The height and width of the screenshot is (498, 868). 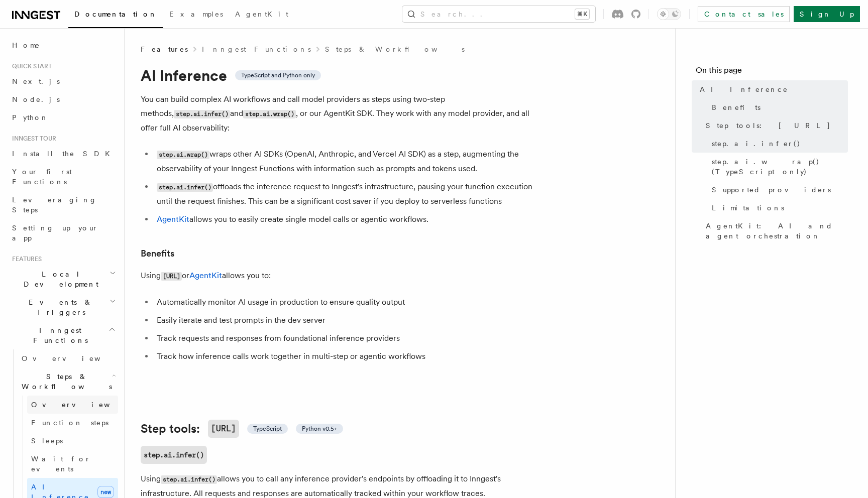 I want to click on a: Install the SDK, so click(x=62, y=154).